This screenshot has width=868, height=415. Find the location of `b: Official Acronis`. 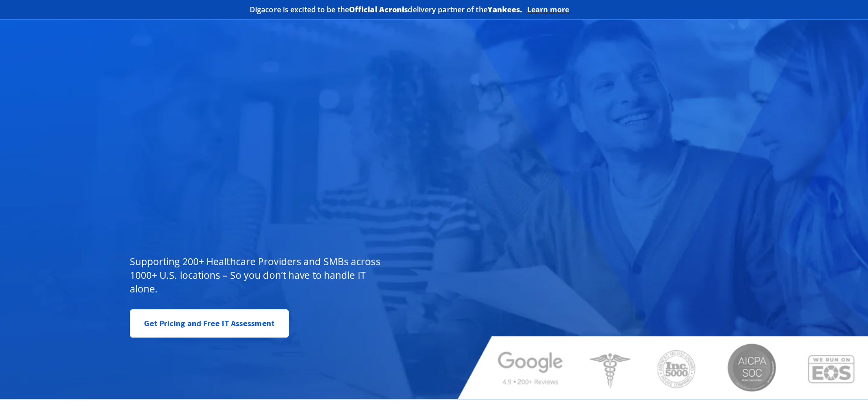

b: Official Acronis is located at coordinates (379, 9).